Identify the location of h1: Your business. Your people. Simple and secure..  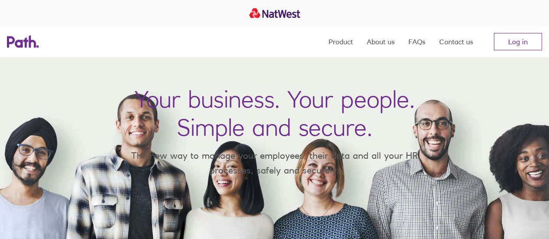
(275, 113).